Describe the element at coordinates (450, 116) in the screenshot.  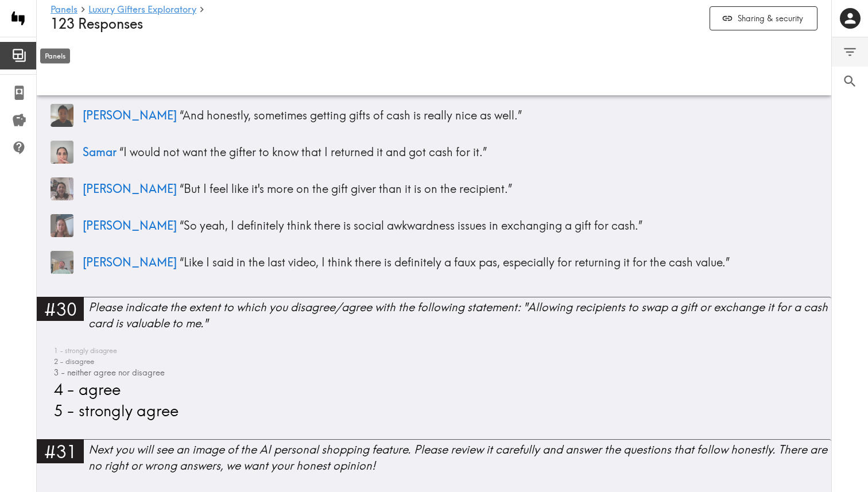
I see `p: “ And honestly, sometimes getting gifts of cash is really nice as well. ”` at that location.